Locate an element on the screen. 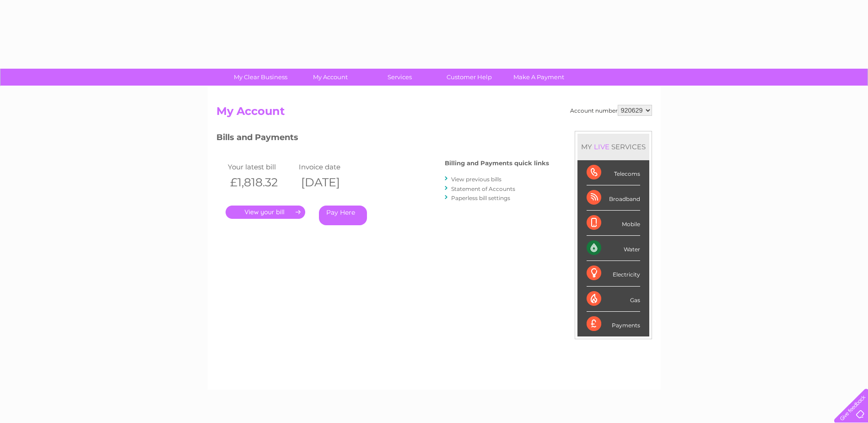  a: Statement of Accounts is located at coordinates (483, 188).